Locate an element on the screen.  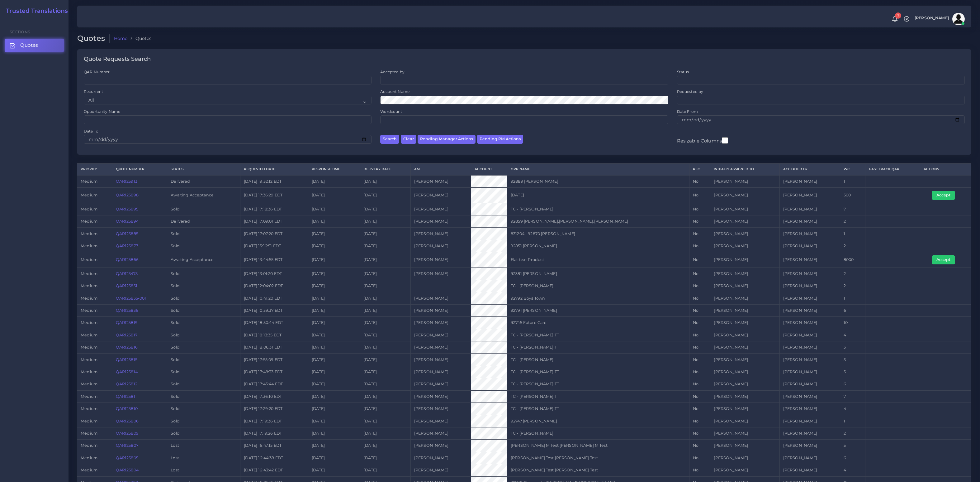
button: Pending PM Actions is located at coordinates (500, 139).